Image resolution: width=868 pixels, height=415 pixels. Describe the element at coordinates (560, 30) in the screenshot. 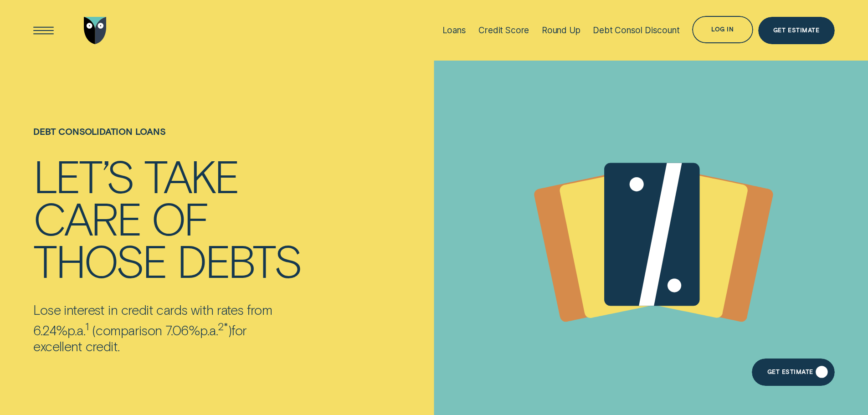

I see `div: Round Up` at that location.